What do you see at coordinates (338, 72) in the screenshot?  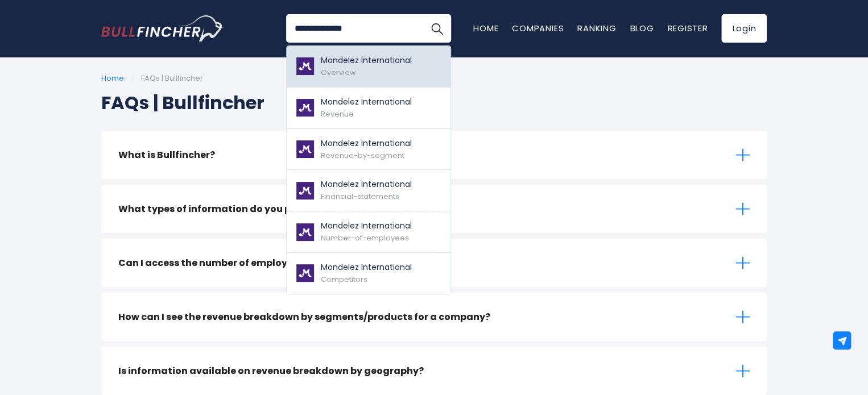 I see `span: Overview` at bounding box center [338, 72].